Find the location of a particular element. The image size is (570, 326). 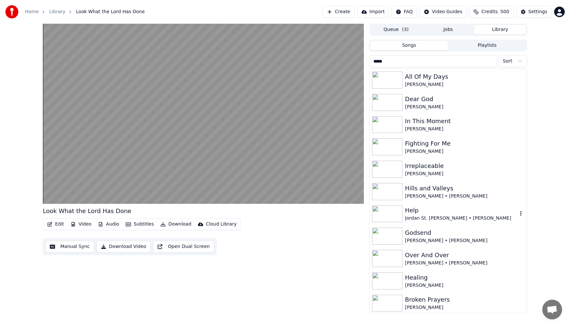

button: Queue is located at coordinates (396, 30).